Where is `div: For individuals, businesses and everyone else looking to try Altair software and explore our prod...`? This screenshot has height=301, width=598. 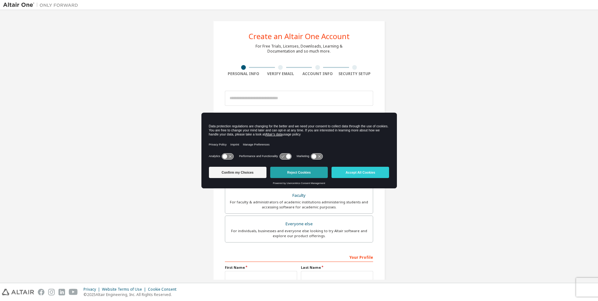 div: For individuals, businesses and everyone else looking to try Altair software and explore our prod... is located at coordinates (299, 233).